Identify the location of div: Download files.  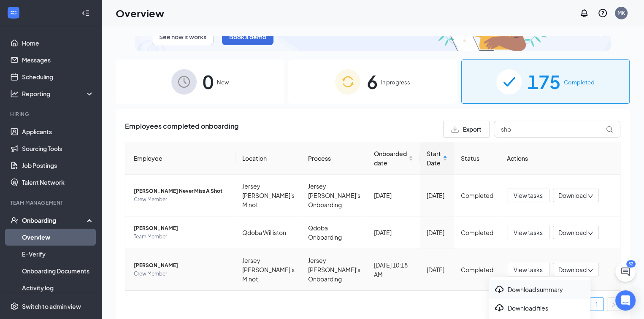
(540, 308).